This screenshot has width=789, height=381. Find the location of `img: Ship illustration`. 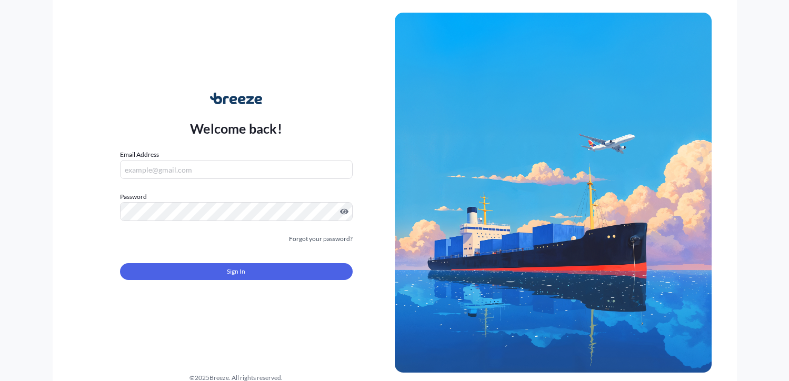

img: Ship illustration is located at coordinates (553, 193).